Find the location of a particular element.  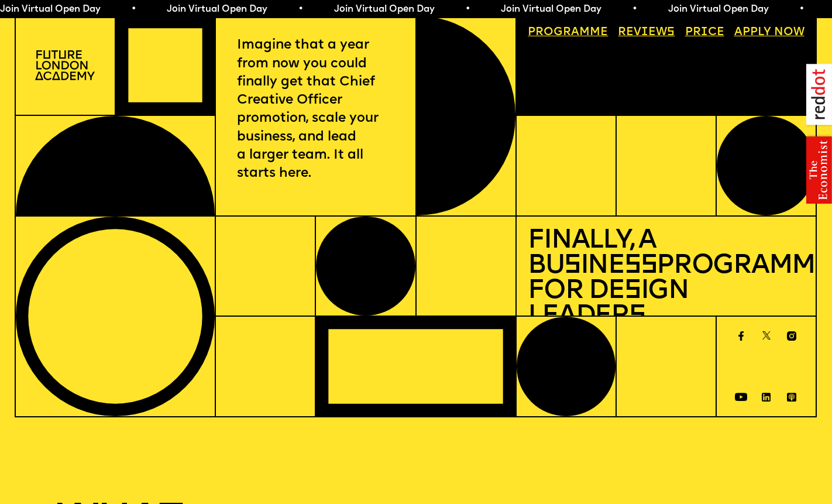

a: Price is located at coordinates (704, 33).